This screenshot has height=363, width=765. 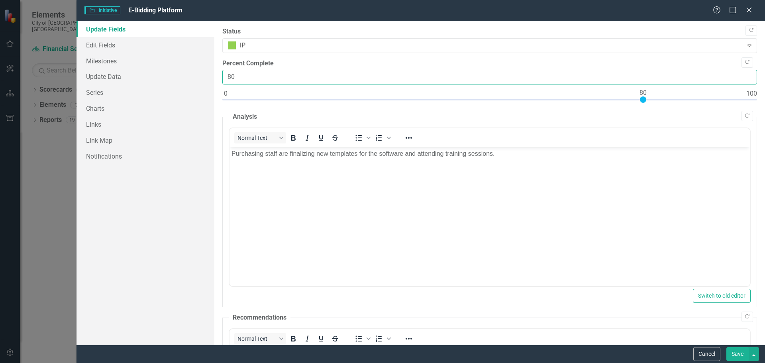 What do you see at coordinates (145, 61) in the screenshot?
I see `a: Milestones` at bounding box center [145, 61].